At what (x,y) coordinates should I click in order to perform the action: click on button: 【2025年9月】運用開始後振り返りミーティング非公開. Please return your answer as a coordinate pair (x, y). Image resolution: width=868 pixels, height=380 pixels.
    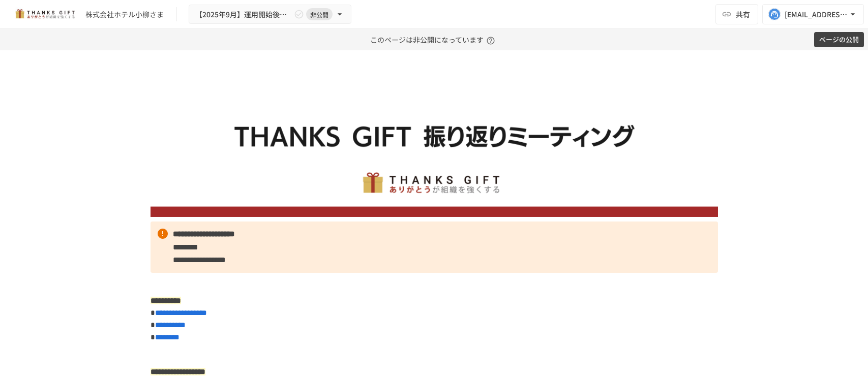
    Looking at the image, I should click on (270, 14).